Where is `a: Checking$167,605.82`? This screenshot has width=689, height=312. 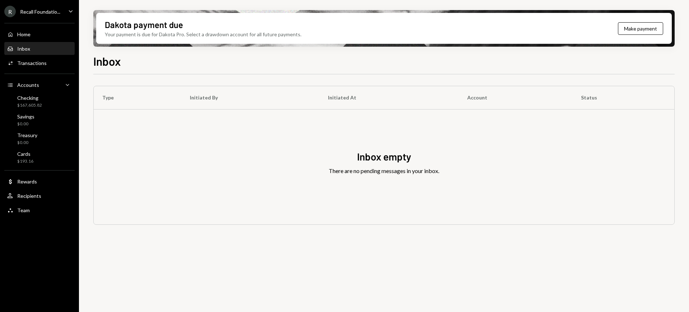 a: Checking$167,605.82 is located at coordinates (39, 101).